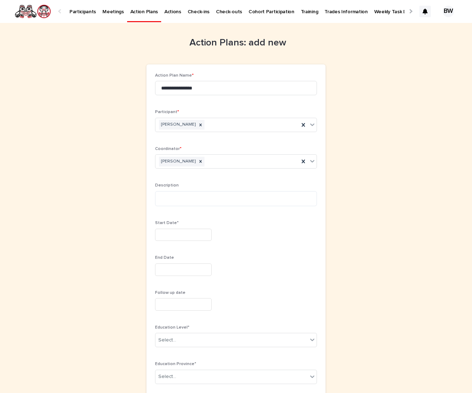 This screenshot has width=472, height=393. Describe the element at coordinates (170, 293) in the screenshot. I see `span: Follow up date` at that location.